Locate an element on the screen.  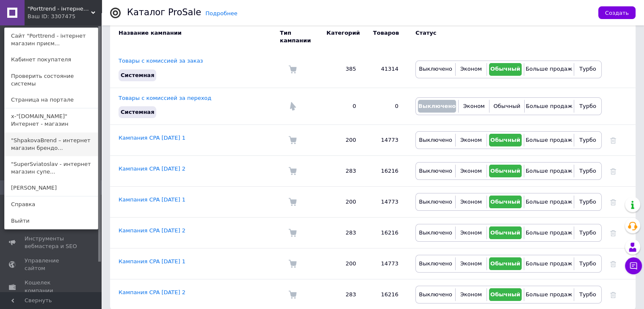
button: Создать is located at coordinates (617, 13).